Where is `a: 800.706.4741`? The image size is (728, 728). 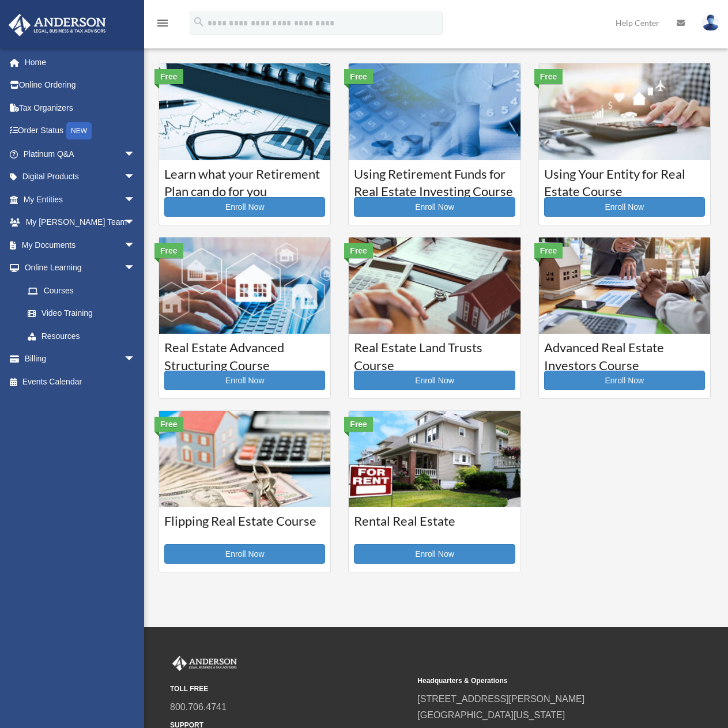 a: 800.706.4741 is located at coordinates (198, 707).